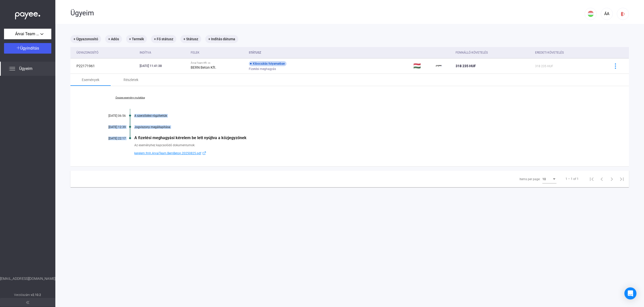 Image resolution: width=644 pixels, height=307 pixels. Describe the element at coordinates (549, 179) in the screenshot. I see `mat-select: Items per page:` at that location.